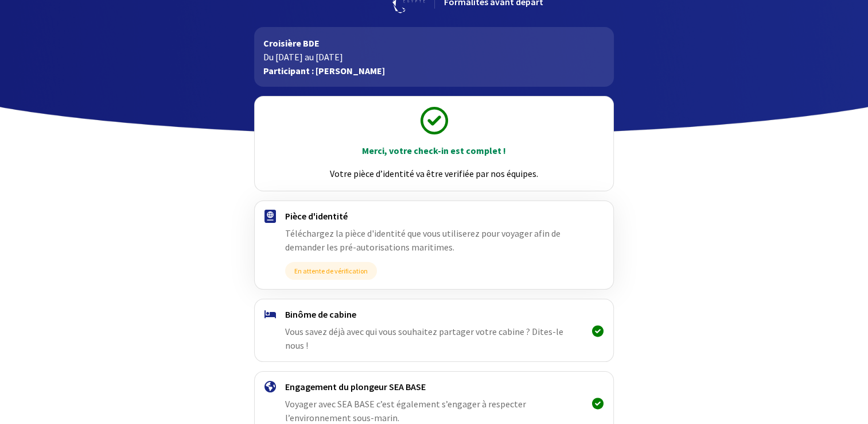  I want to click on img: passport.svg, so click(270, 216).